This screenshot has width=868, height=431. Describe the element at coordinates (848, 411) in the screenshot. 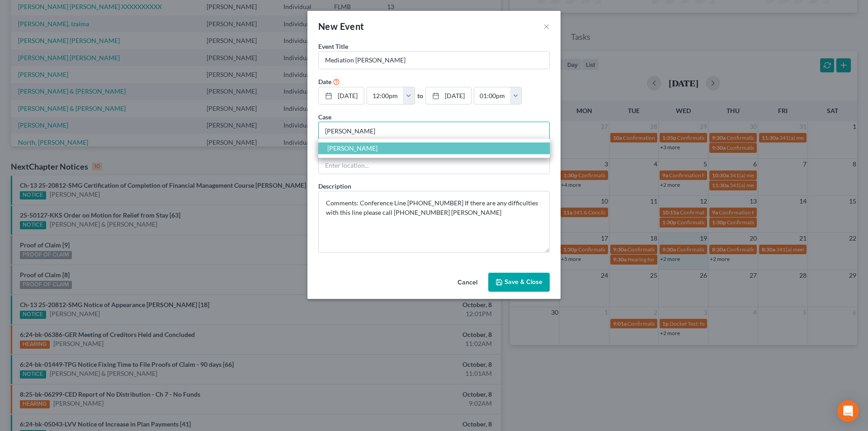

I see `div: Open Intercom Messenger` at that location.